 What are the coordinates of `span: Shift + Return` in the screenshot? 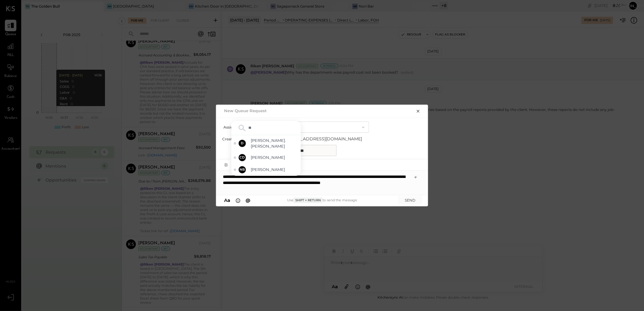 It's located at (308, 200).